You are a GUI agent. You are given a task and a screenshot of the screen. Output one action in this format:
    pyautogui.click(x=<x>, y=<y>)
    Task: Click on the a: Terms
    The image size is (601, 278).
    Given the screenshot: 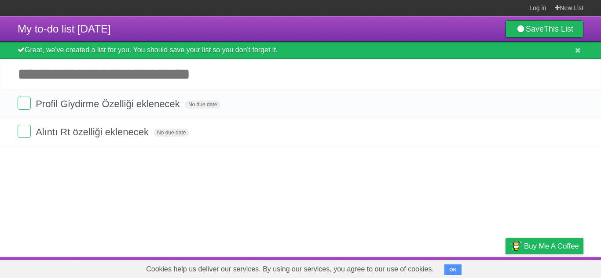 What is the action you would take?
    pyautogui.click(x=474, y=268)
    